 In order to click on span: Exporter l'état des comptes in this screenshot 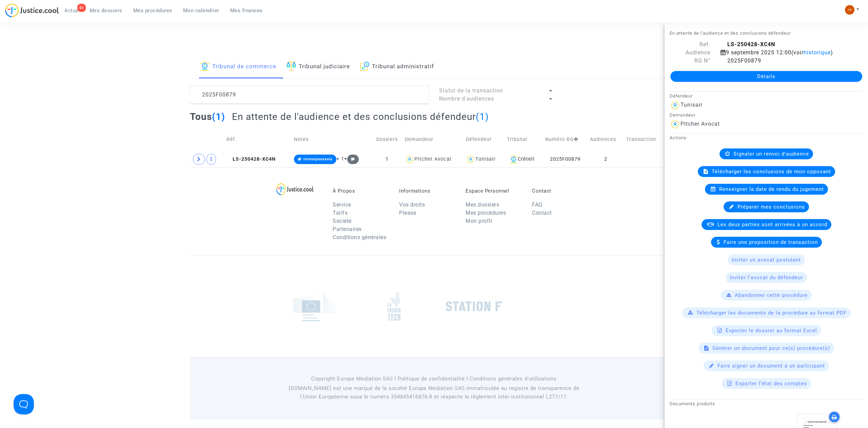, I will do `click(771, 384)`.